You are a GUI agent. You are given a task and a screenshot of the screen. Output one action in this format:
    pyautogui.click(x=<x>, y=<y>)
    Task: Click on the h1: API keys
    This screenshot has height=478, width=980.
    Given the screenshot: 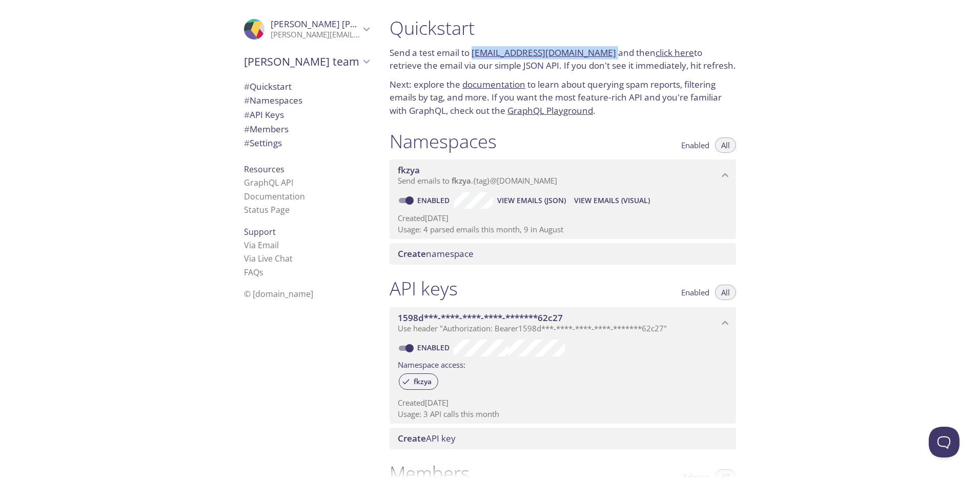 What is the action you would take?
    pyautogui.click(x=424, y=288)
    